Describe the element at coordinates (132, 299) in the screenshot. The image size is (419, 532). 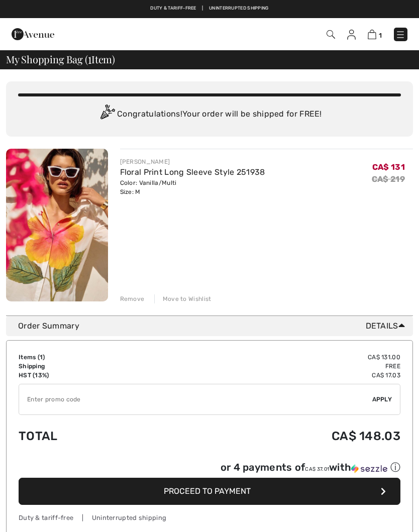
I see `div: Remove` at that location.